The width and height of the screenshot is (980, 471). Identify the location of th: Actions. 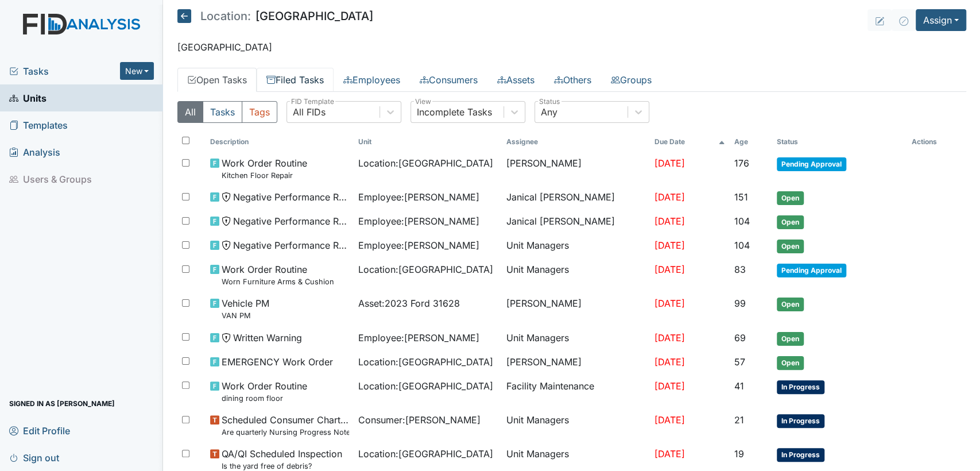
(936, 142).